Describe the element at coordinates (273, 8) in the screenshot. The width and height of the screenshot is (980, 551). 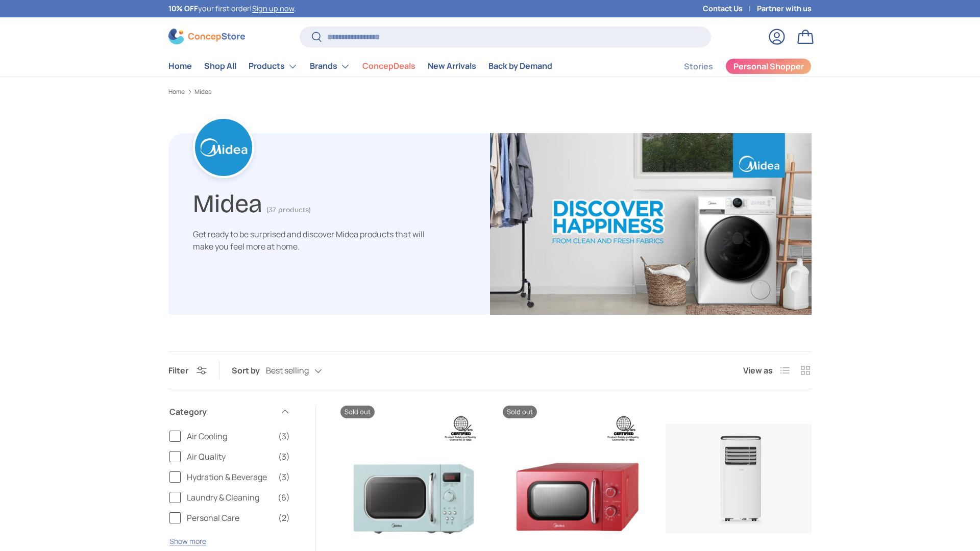
I see `a: Sign up now` at that location.